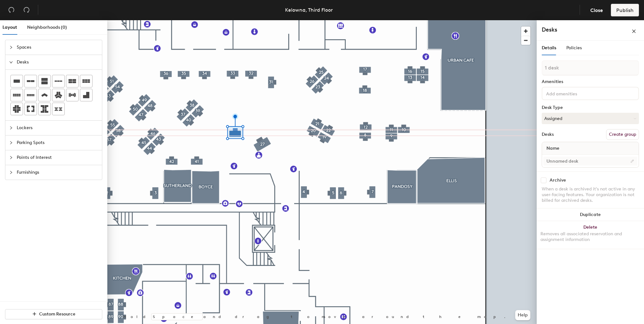  Describe the element at coordinates (309, 9) in the screenshot. I see `div: Kelowna, Third Floor` at that location.